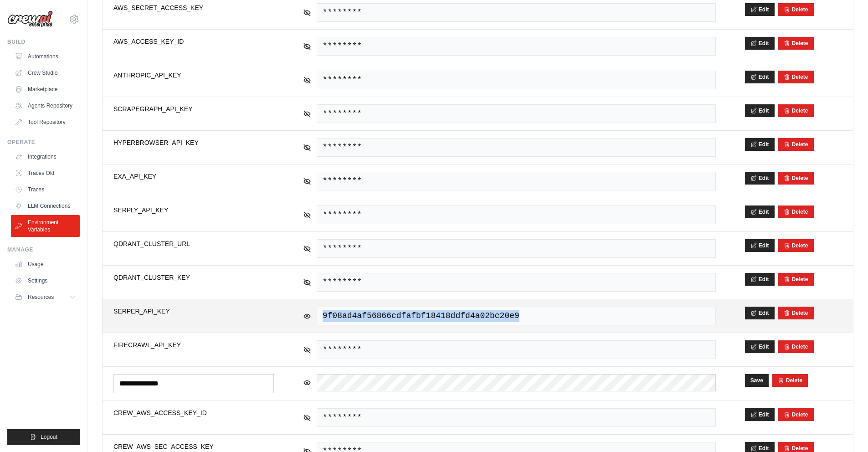 Image resolution: width=868 pixels, height=452 pixels. What do you see at coordinates (30, 19) in the screenshot?
I see `img: Logo` at bounding box center [30, 19].